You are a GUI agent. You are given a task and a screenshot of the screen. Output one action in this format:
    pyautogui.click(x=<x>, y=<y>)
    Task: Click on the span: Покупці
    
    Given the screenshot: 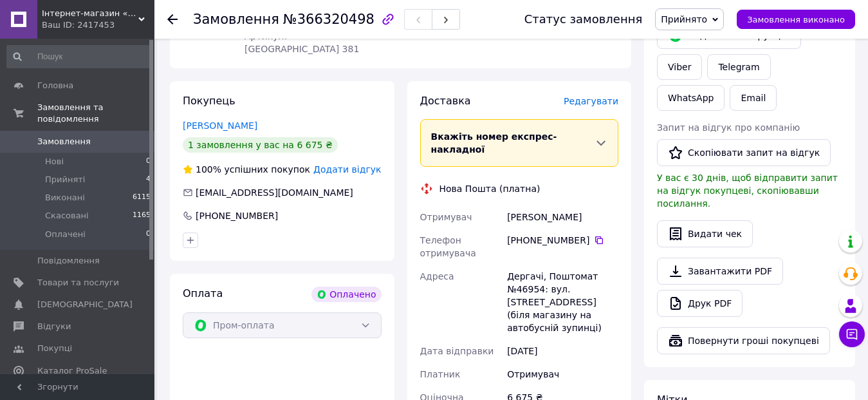 What is the action you would take?
    pyautogui.click(x=55, y=348)
    